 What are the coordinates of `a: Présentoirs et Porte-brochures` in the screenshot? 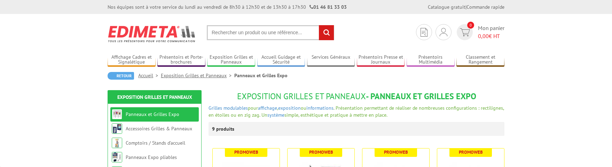 It's located at (182, 60).